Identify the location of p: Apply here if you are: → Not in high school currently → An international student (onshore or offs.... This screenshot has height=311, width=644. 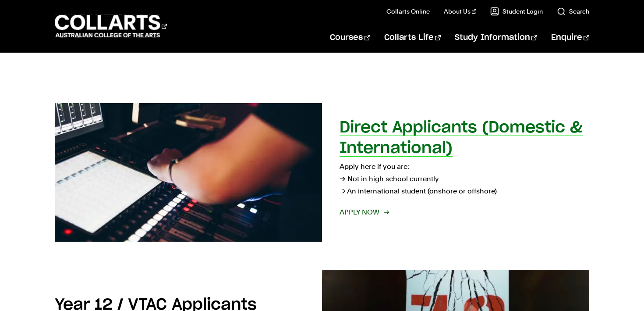
(464, 179).